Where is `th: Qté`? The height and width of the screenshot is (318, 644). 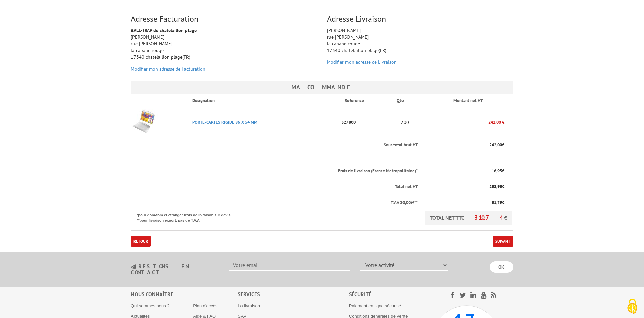
th: Qté is located at coordinates (405, 101).